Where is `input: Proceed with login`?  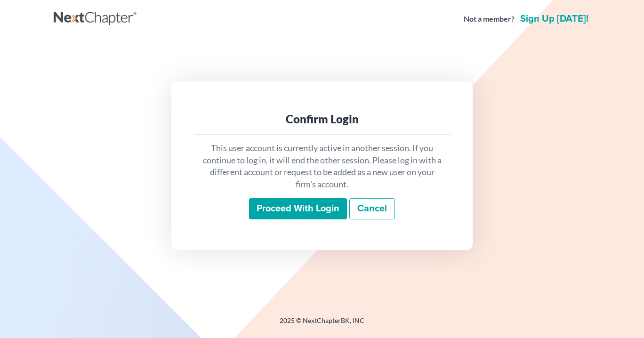 input: Proceed with login is located at coordinates (298, 209).